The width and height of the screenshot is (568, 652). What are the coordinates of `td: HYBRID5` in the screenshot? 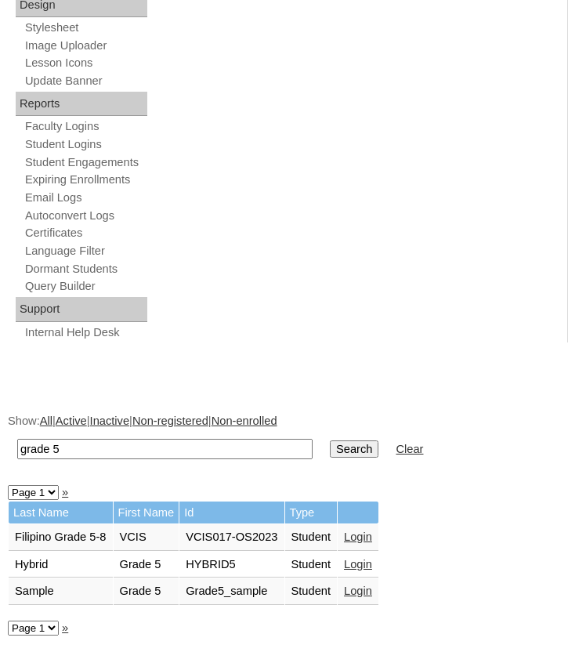 It's located at (231, 565).